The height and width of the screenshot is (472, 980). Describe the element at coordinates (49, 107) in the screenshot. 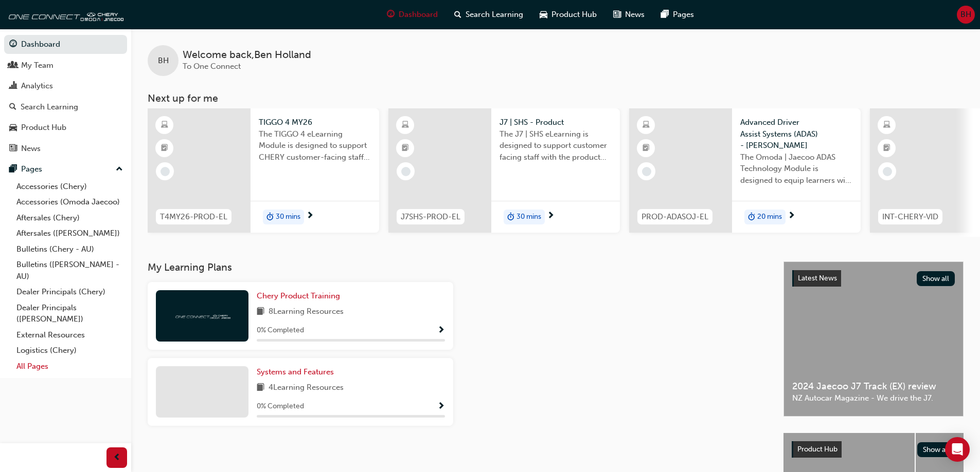

I see `div: Search Learning` at that location.